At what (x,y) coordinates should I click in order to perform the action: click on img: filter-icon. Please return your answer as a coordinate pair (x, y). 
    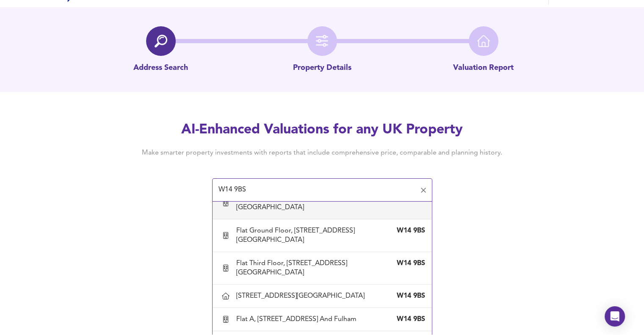
    Looking at the image, I should click on (322, 41).